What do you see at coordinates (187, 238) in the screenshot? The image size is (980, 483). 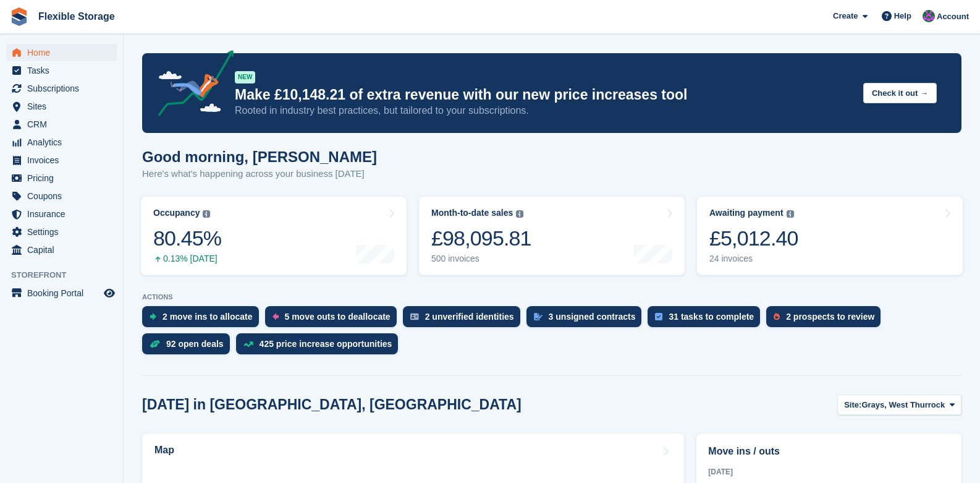 I see `div: 80.45%` at bounding box center [187, 238].